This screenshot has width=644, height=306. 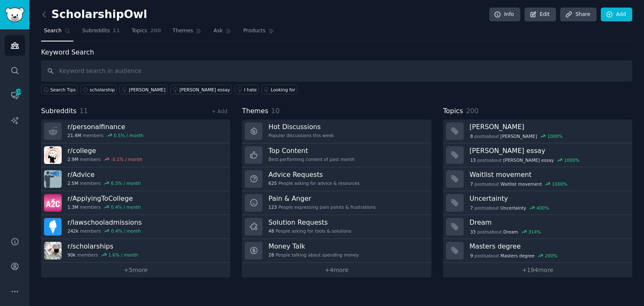 What do you see at coordinates (147, 33) in the screenshot?
I see `a: Topics200` at bounding box center [147, 33].